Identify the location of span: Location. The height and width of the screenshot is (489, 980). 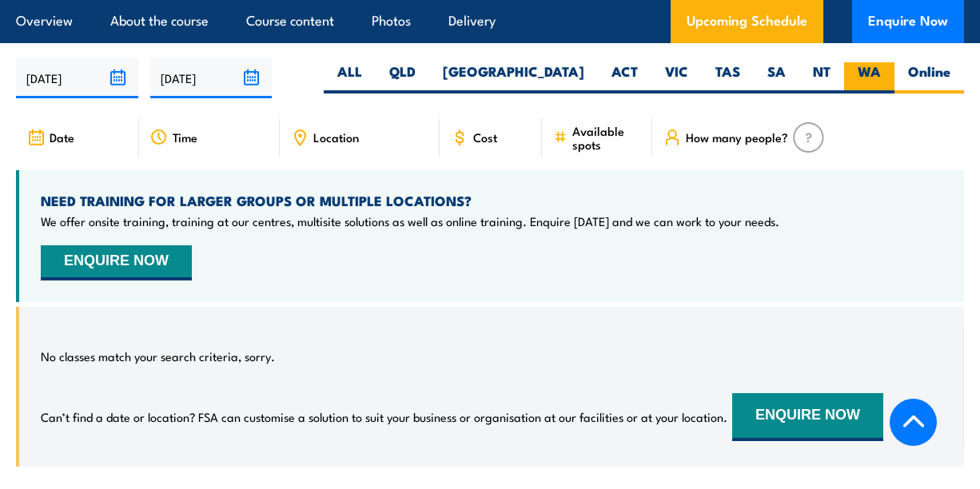
(336, 137).